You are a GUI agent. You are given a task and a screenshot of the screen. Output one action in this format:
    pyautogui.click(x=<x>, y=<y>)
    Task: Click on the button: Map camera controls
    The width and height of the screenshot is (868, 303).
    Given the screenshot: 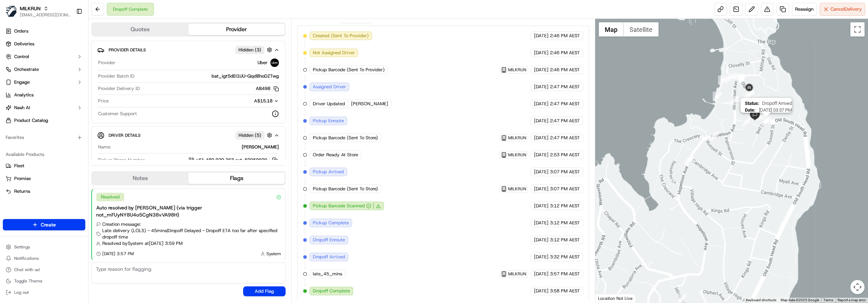 What is the action you would take?
    pyautogui.click(x=858, y=287)
    